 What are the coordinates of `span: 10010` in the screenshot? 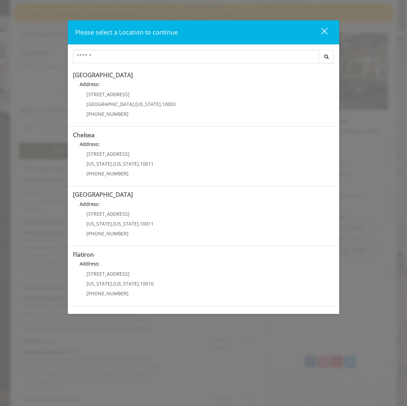 It's located at (147, 284).